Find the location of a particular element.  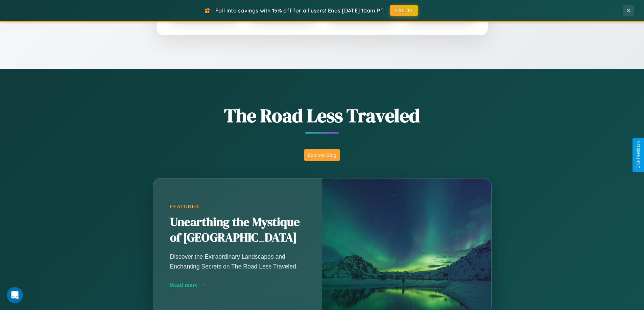

h1: The Road Less Traveled is located at coordinates (322, 116).